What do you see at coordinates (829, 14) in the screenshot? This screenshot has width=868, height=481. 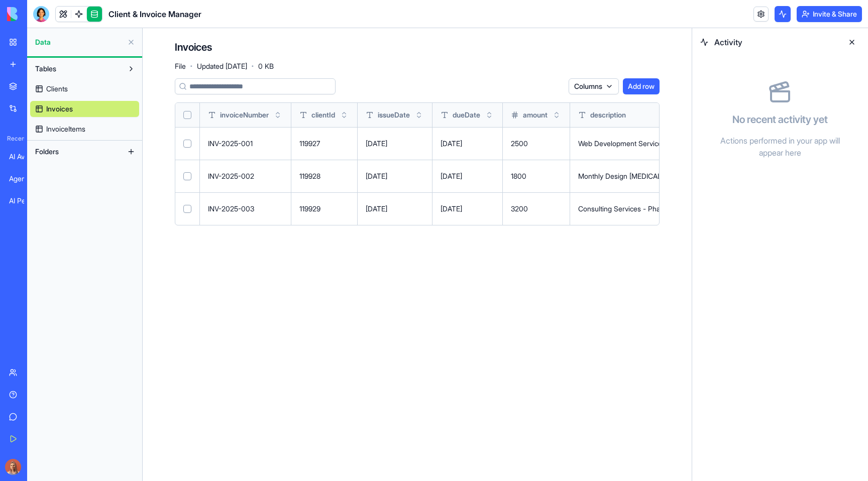 I see `button: Invite & Share` at bounding box center [829, 14].